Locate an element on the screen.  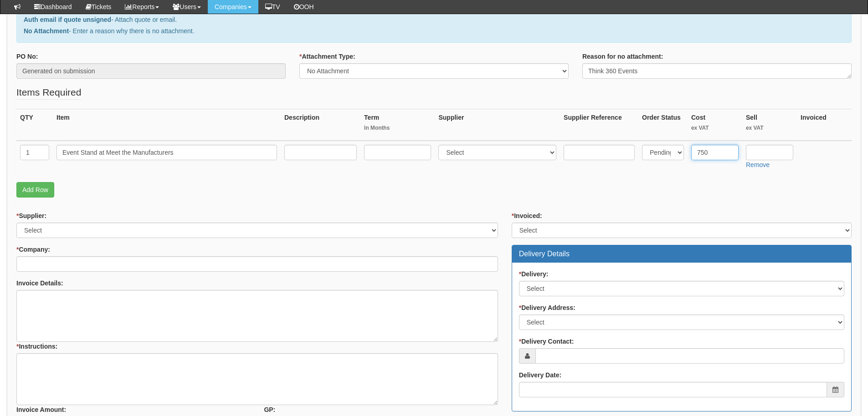
label: Delivery Date: is located at coordinates (540, 375).